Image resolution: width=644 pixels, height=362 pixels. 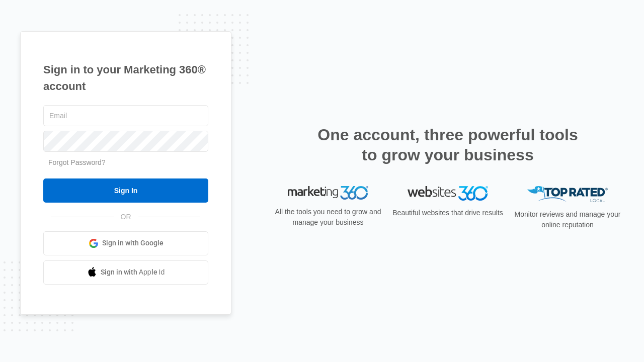 What do you see at coordinates (448, 193) in the screenshot?
I see `img: Websites 360` at bounding box center [448, 193].